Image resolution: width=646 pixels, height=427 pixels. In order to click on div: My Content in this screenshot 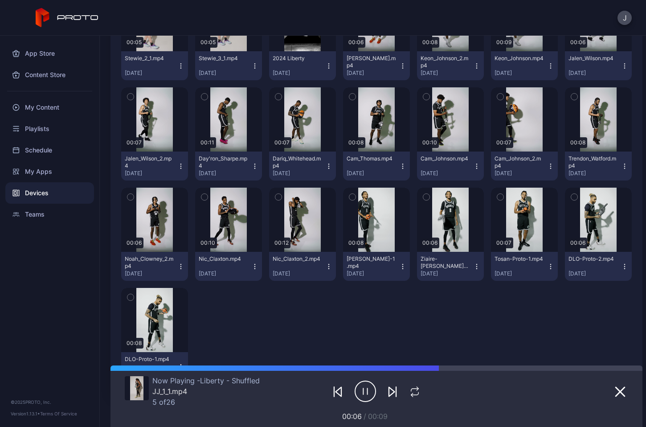, I will do `click(49, 107)`.